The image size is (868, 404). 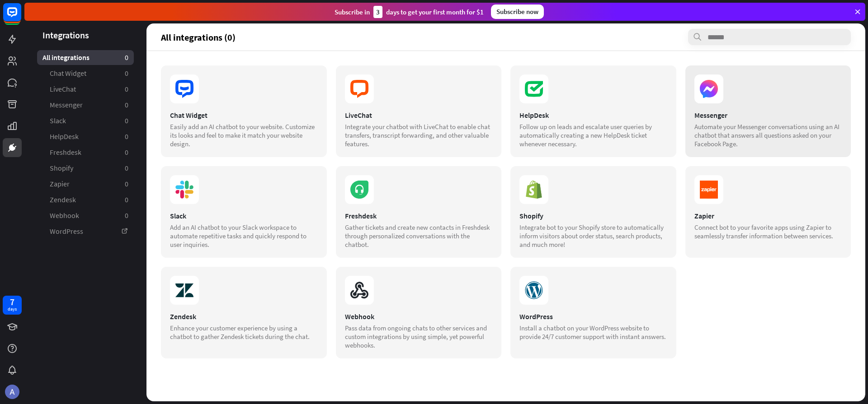 I want to click on span: Messenger, so click(x=66, y=105).